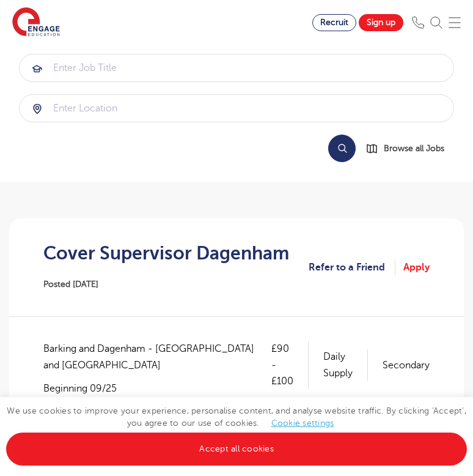 The height and width of the screenshot is (476, 473). Describe the element at coordinates (303, 423) in the screenshot. I see `a: Cookie settings` at that location.